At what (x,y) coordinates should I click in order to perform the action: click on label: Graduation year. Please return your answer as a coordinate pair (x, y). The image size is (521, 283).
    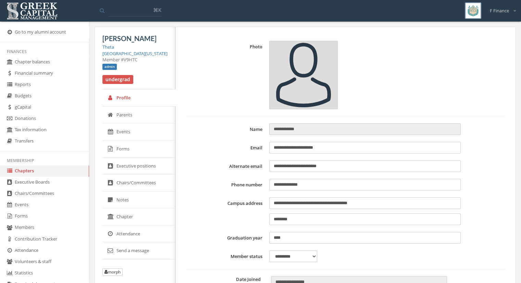
    Looking at the image, I should click on (226, 238).